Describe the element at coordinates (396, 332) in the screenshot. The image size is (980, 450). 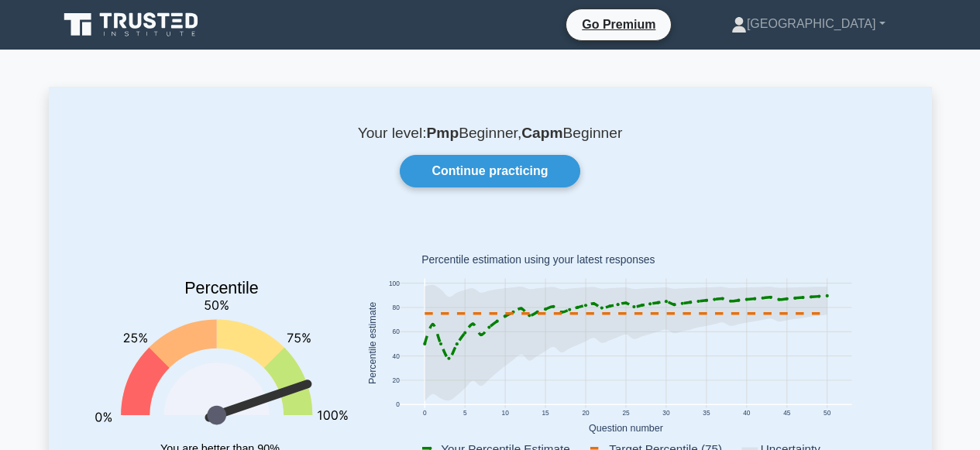
I see `text: 60` at that location.